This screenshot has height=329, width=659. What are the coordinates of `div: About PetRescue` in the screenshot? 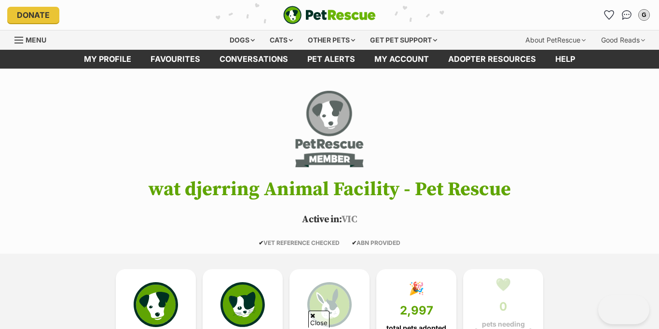 It's located at (555, 40).